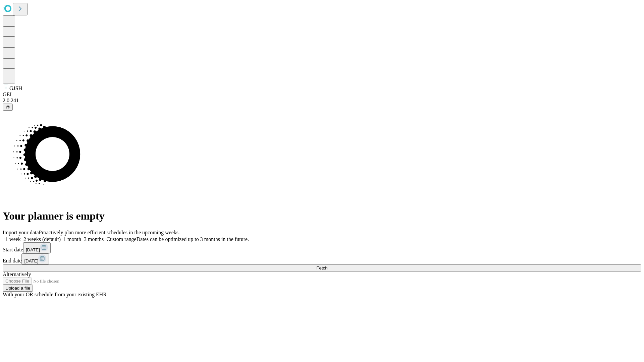 This screenshot has height=362, width=644. Describe the element at coordinates (55, 295) in the screenshot. I see `span: With your OR schedule from your existing EHR` at that location.